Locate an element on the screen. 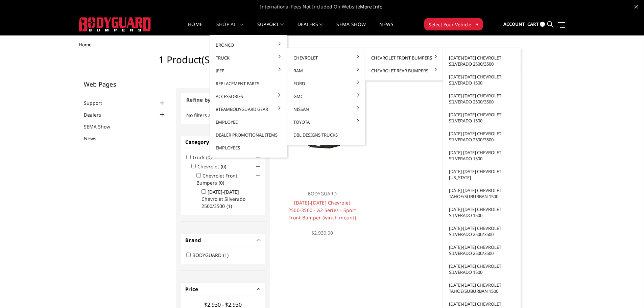 Image resolution: width=644 pixels, height=308 pixels. img: BODYGUARD BUMPERS is located at coordinates (115, 24).